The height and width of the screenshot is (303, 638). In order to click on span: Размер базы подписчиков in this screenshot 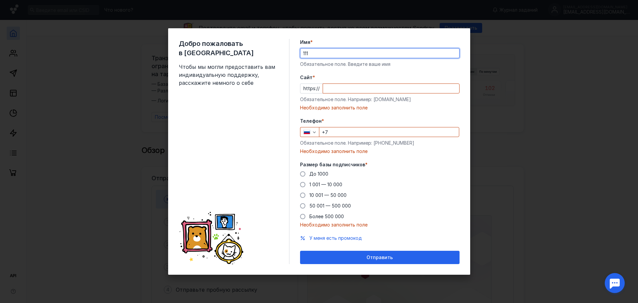, I will do `click(333, 165)`.